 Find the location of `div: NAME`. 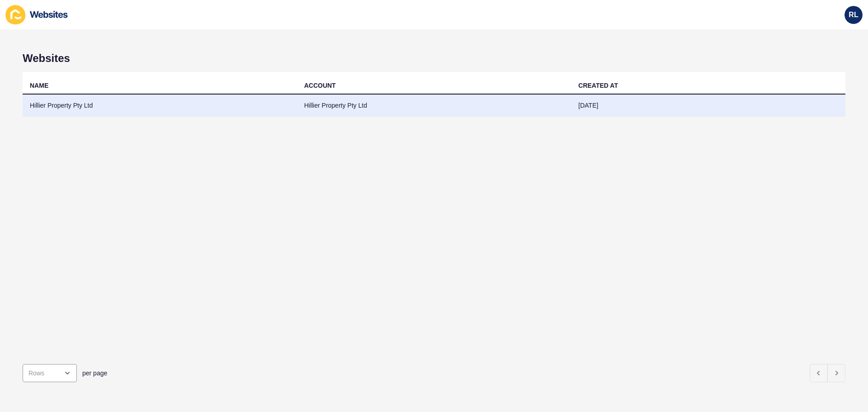

div: NAME is located at coordinates (39, 85).